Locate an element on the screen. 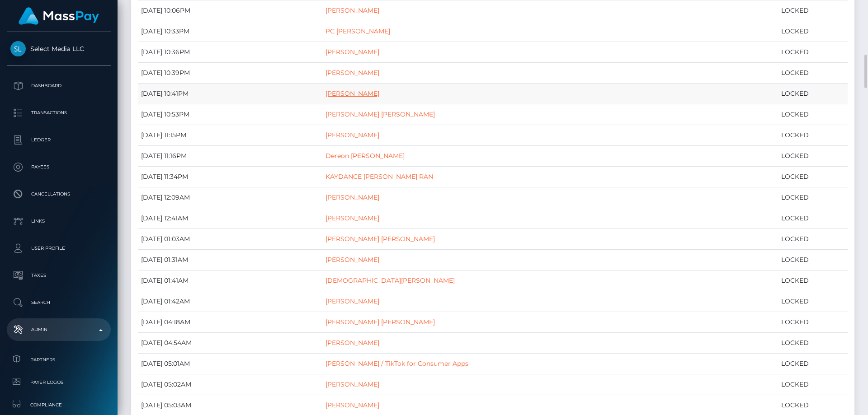 This screenshot has height=415, width=868. p: Taxes is located at coordinates (59, 275).